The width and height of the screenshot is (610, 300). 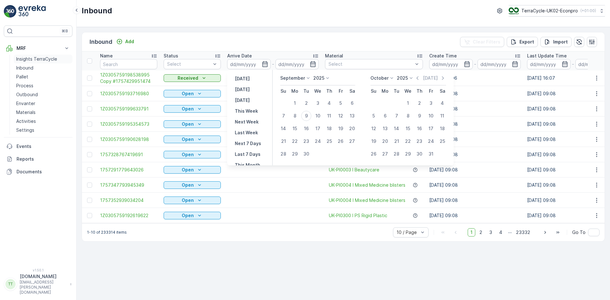 What do you see at coordinates (10, 11) in the screenshot?
I see `img: logo` at bounding box center [10, 11].